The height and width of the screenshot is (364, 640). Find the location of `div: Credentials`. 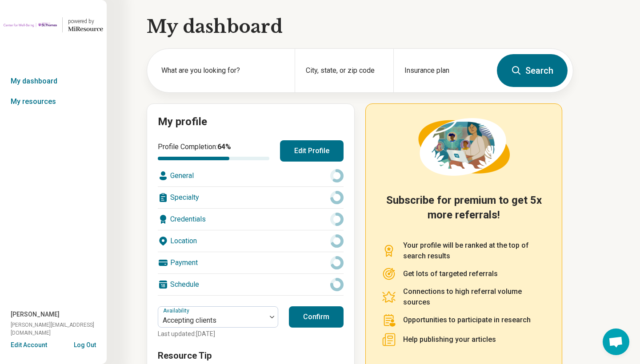

div: Credentials is located at coordinates (251, 219).